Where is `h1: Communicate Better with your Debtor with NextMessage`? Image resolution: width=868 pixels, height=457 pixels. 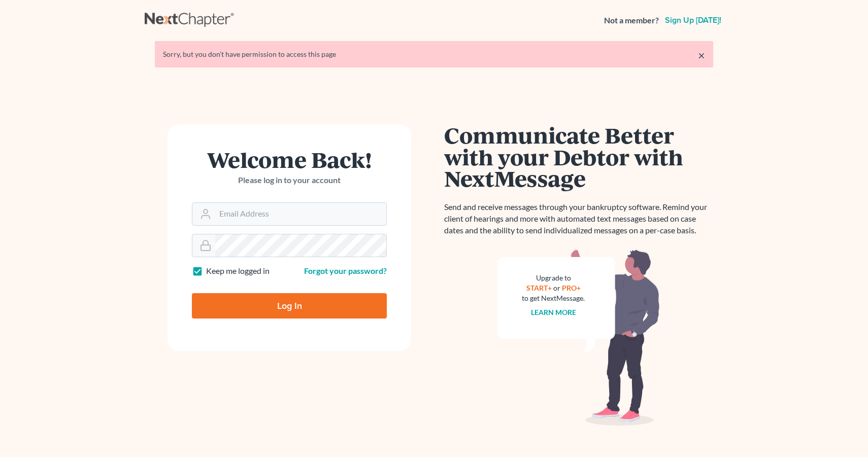
h1: Communicate Better with your Debtor with NextMessage is located at coordinates (579, 157).